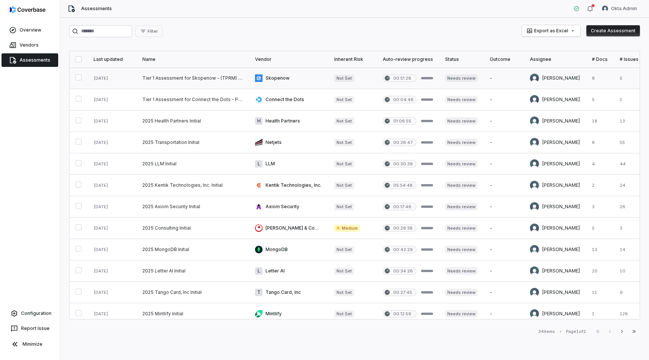 The image size is (649, 360). I want to click on div: # Docs, so click(600, 59).